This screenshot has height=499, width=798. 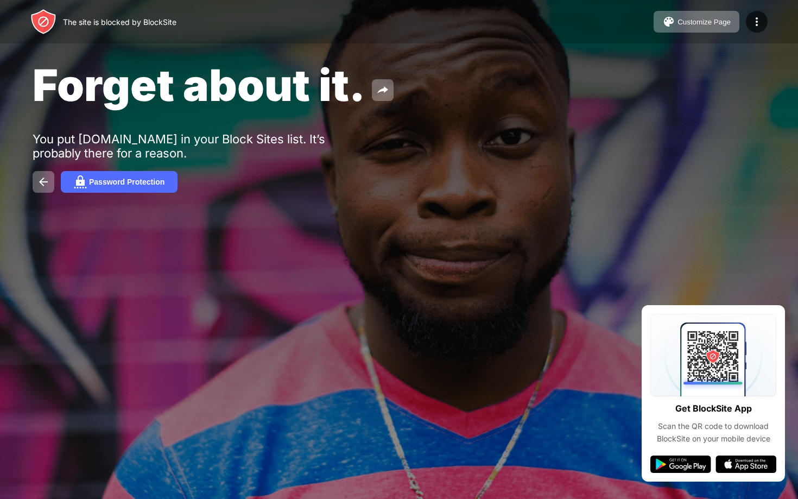 What do you see at coordinates (697, 22) in the screenshot?
I see `button: Customize Page` at bounding box center [697, 22].